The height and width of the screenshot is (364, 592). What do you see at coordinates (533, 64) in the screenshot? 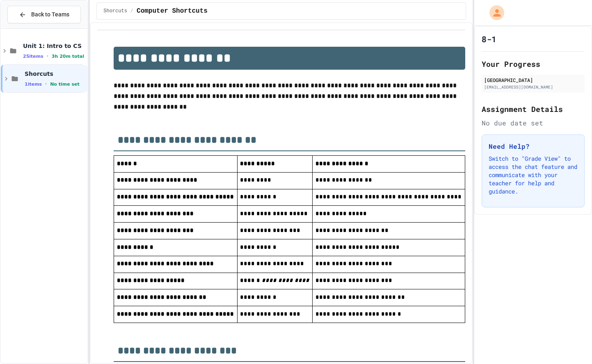
I see `h2: Your Progress` at bounding box center [533, 64].